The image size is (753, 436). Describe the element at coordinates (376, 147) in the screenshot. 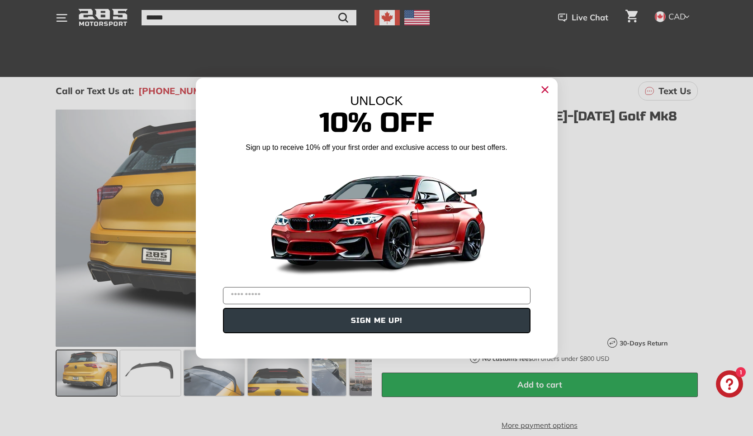

I see `span: Sign up to receive 10% off your first order and exclusive access to our best offers.` at that location.